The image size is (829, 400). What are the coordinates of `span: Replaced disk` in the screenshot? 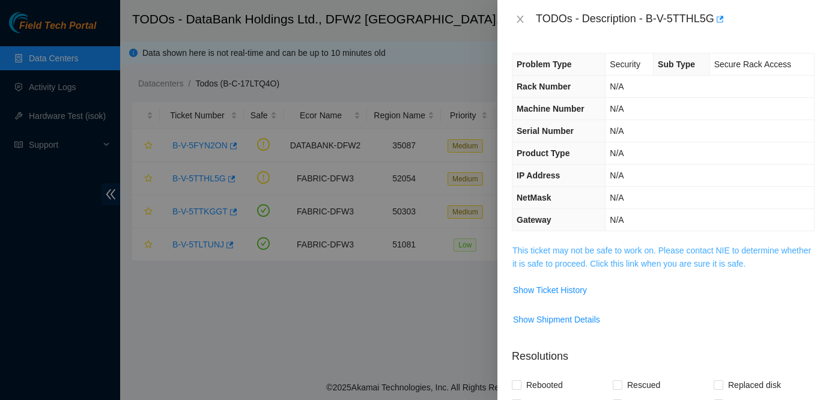 It's located at (755, 385).